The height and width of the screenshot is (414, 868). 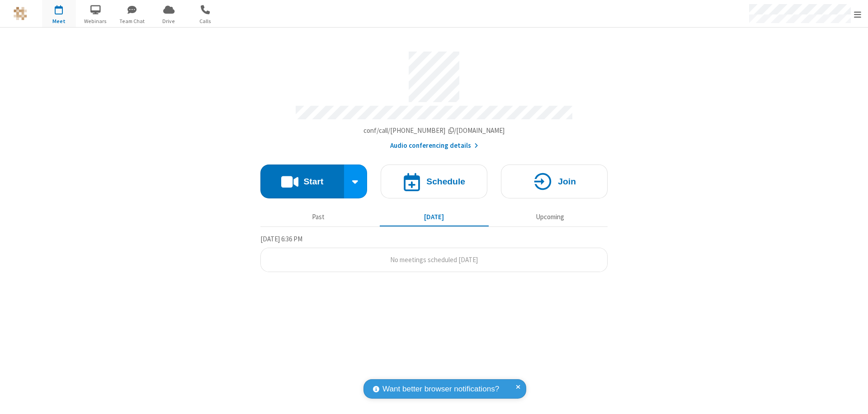 What do you see at coordinates (549, 217) in the screenshot?
I see `button: Upcoming` at bounding box center [549, 217].